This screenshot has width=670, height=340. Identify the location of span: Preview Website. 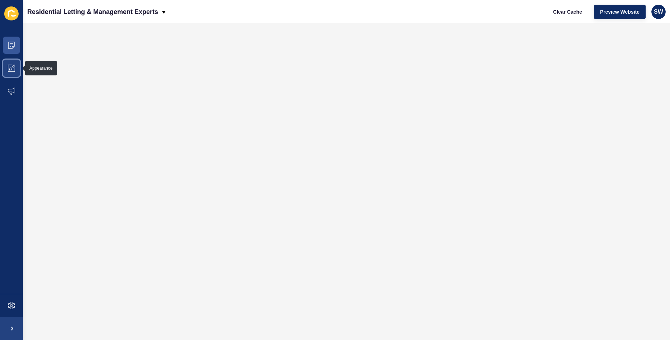
(620, 12).